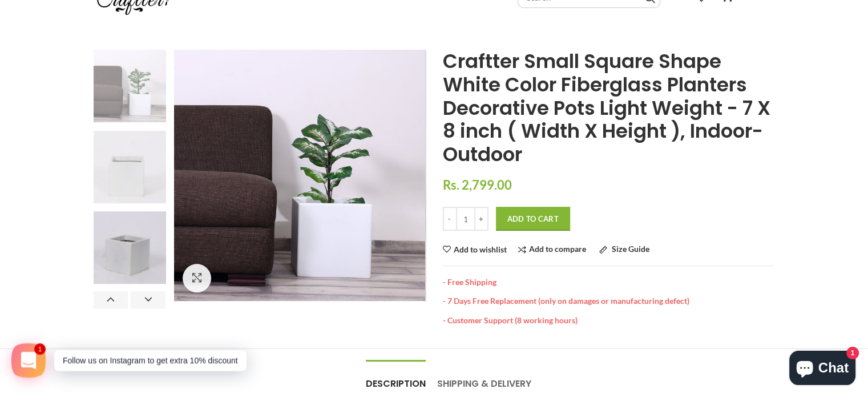 Image resolution: width=868 pixels, height=397 pixels. Describe the element at coordinates (396, 378) in the screenshot. I see `a: Description` at that location.